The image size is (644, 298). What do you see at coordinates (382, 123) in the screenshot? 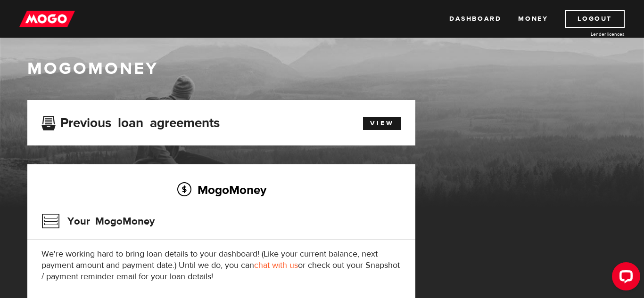
I see `a: View` at bounding box center [382, 123].